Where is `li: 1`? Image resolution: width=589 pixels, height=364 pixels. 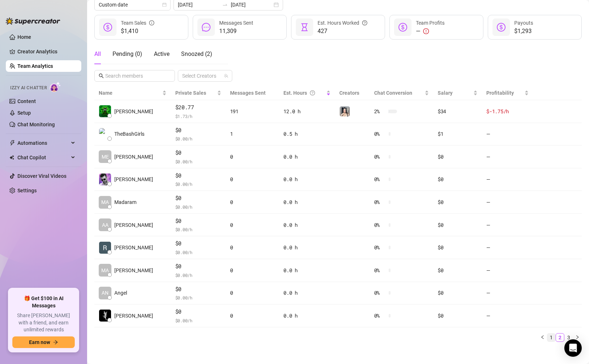
li: 1 is located at coordinates (551, 337).